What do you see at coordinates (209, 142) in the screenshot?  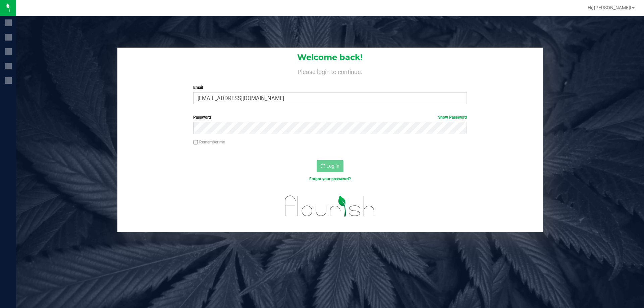 I see `label: Remember me` at bounding box center [209, 142].